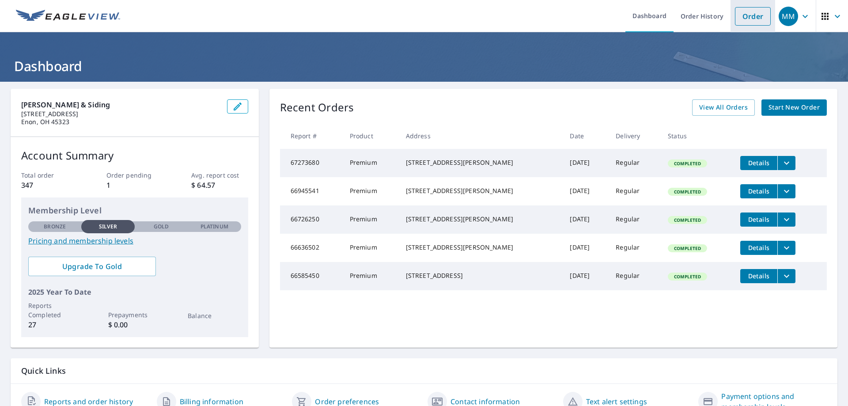 The image size is (848, 406). What do you see at coordinates (161, 226) in the screenshot?
I see `p: Gold` at bounding box center [161, 226].